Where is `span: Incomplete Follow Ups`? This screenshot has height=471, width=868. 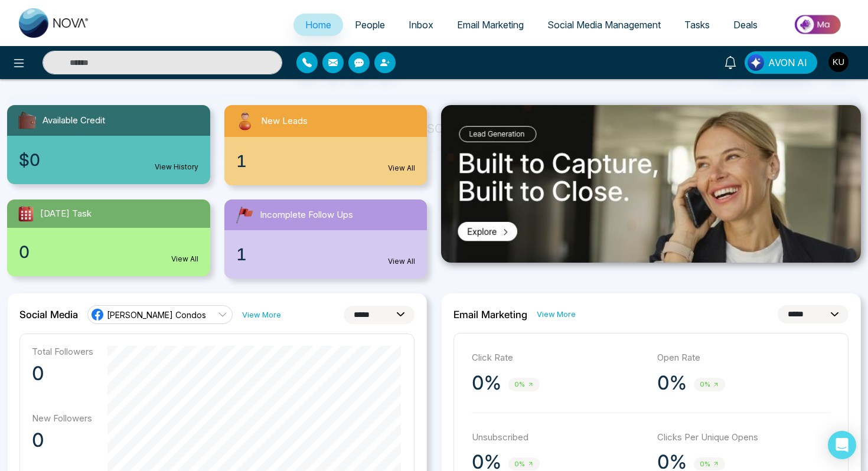 span: Incomplete Follow Ups is located at coordinates (306, 215).